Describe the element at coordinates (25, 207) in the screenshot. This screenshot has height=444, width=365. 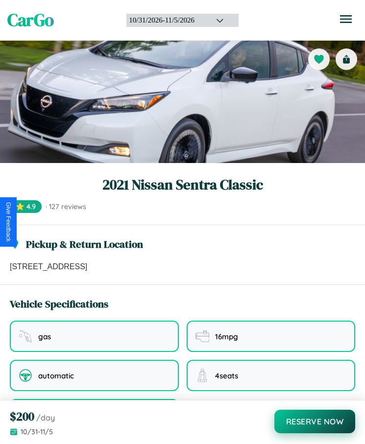
I see `span: ⭐ 4.9` at that location.